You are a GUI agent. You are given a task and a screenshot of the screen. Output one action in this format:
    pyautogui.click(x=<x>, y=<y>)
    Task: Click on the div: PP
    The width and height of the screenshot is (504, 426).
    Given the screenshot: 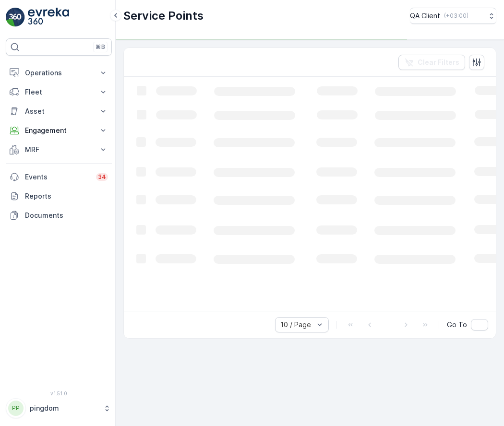 What is the action you would take?
    pyautogui.click(x=16, y=408)
    